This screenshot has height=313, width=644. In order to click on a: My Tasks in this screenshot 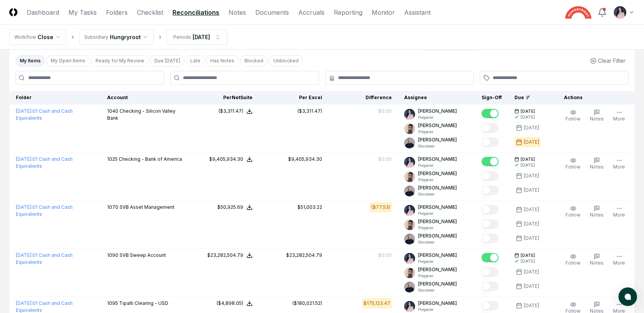, I will do `click(82, 13)`.